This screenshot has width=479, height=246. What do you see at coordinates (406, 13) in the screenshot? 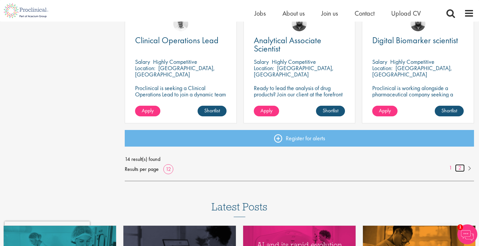
I see `span: Upload CV` at bounding box center [406, 13].